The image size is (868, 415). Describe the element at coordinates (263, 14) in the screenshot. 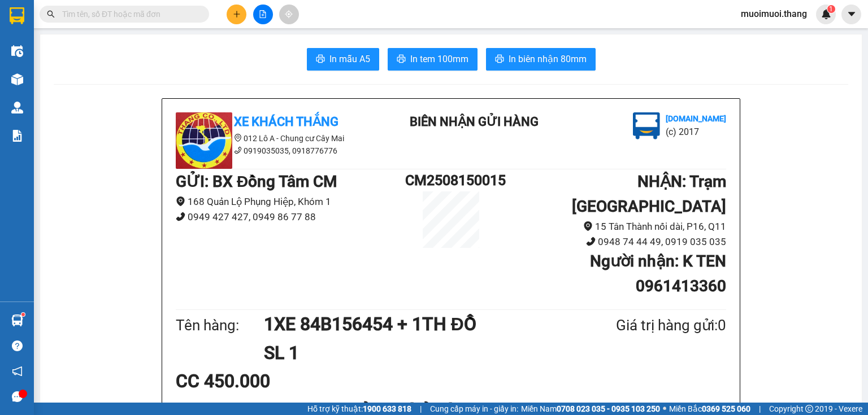

I see `span: file-add` at that location.